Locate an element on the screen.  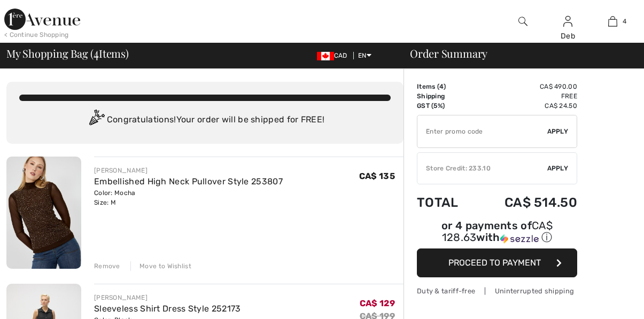
img: My Bag is located at coordinates (612, 21).